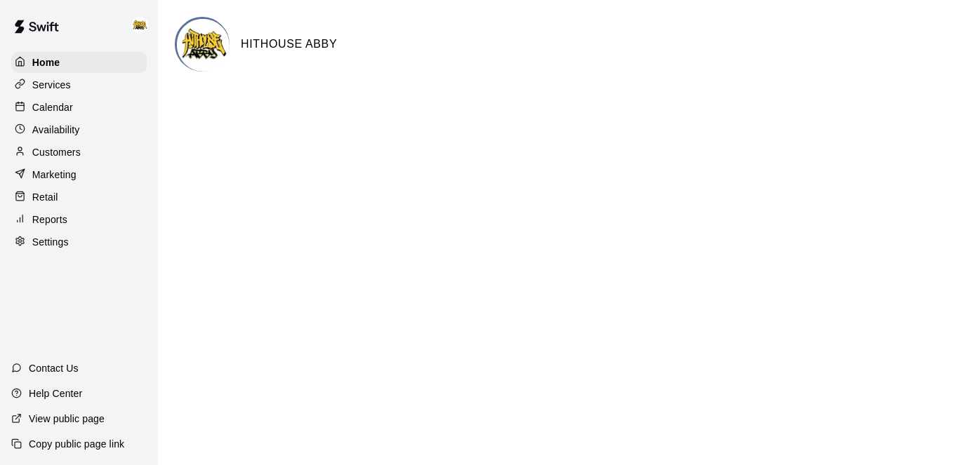 The height and width of the screenshot is (465, 980). I want to click on a: Settings, so click(79, 242).